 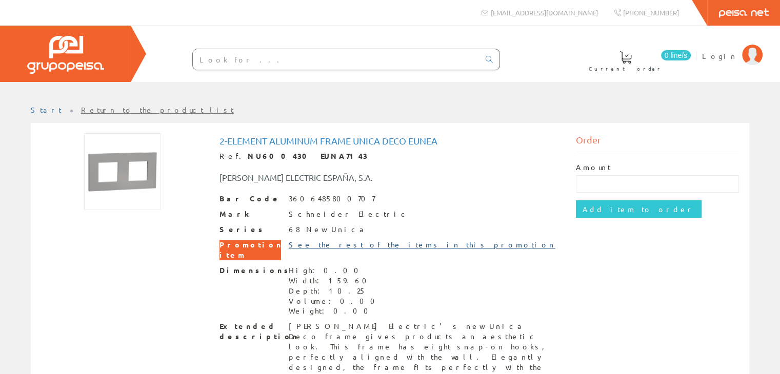 What do you see at coordinates (157, 110) in the screenshot?
I see `font: Return to the product list` at bounding box center [157, 110].